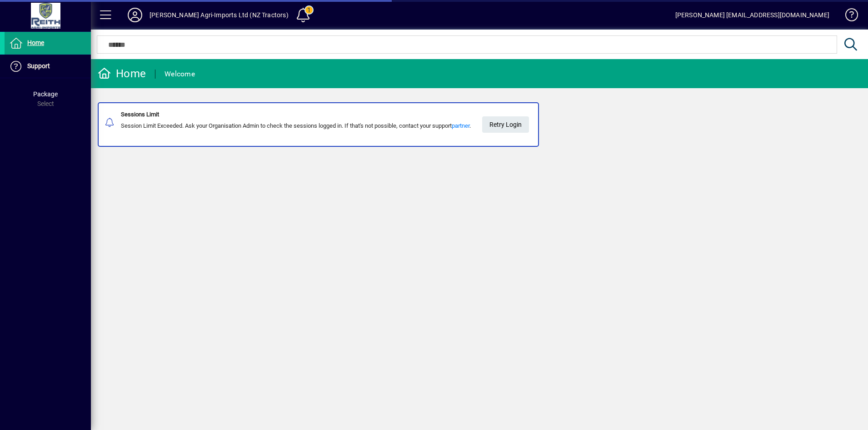  I want to click on button: Retry Login, so click(505, 124).